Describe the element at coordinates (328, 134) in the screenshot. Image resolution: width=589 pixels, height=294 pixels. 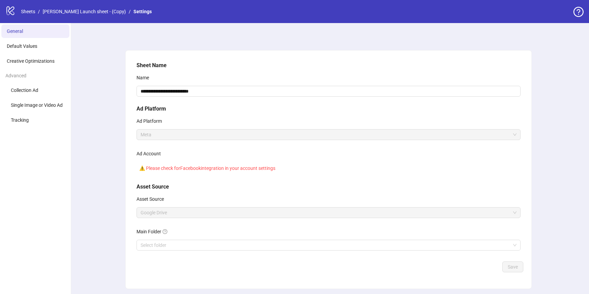
I see `span: Meta` at that location.